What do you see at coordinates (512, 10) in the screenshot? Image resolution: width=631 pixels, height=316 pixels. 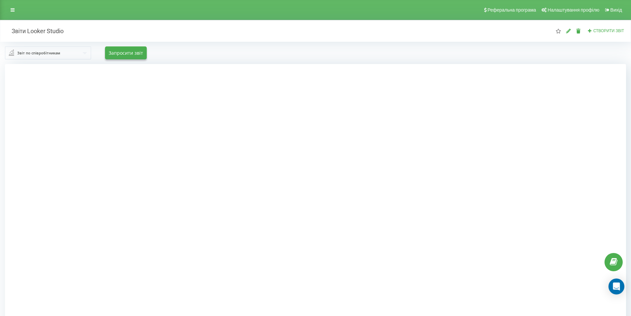 I see `span: Реферальна програма` at bounding box center [512, 10].